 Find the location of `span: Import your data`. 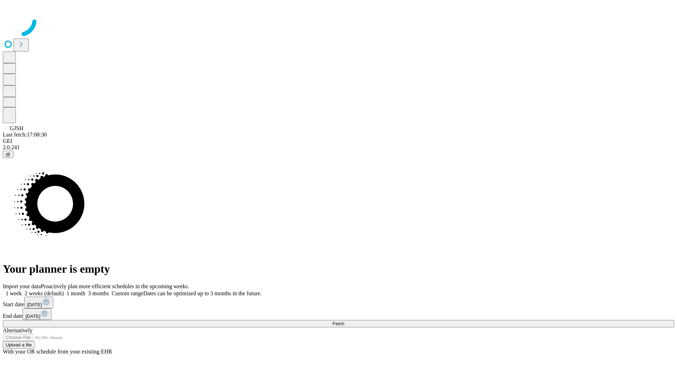

span: Import your data is located at coordinates (22, 286).